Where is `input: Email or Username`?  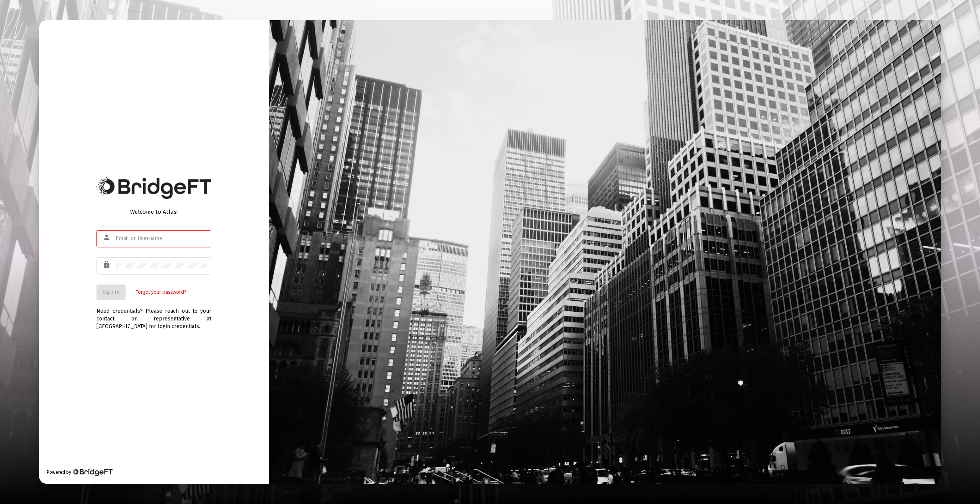
input: Email or Username is located at coordinates (161, 239).